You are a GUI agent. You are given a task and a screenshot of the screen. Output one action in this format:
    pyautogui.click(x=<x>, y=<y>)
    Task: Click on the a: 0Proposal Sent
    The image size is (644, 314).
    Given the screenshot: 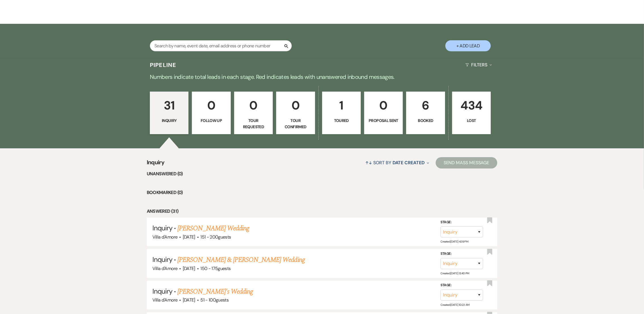 What is the action you would take?
    pyautogui.click(x=384, y=113)
    